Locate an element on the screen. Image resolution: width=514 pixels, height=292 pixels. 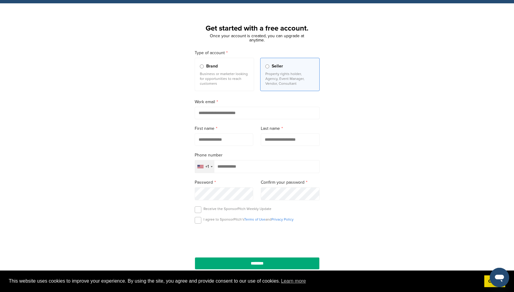
span: Brand is located at coordinates (212, 66).